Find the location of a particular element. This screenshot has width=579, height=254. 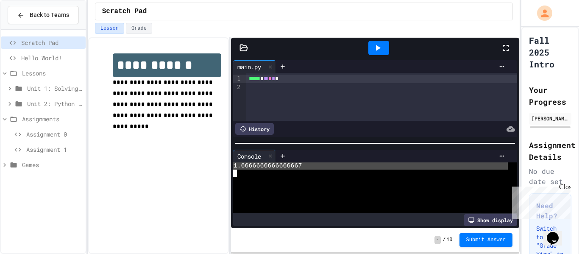

h2: Assignment Details is located at coordinates (550, 151).